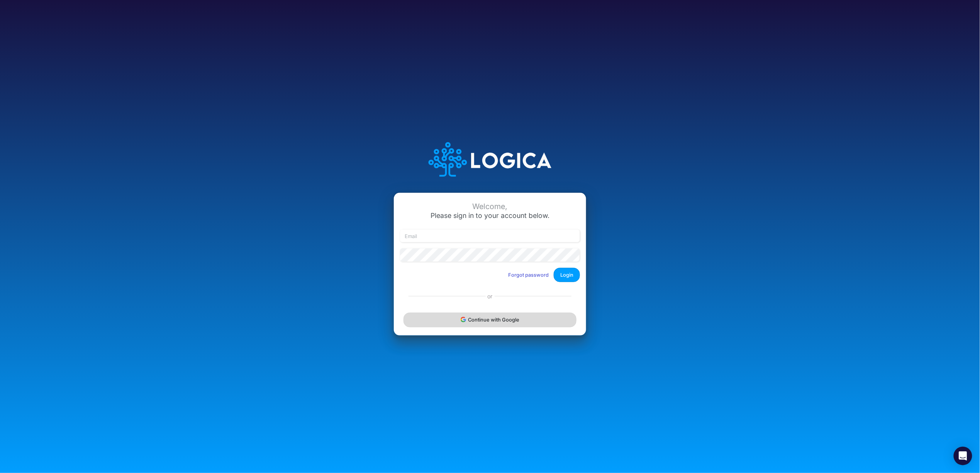  What do you see at coordinates (490, 206) in the screenshot?
I see `div: Welcome,` at bounding box center [490, 206].